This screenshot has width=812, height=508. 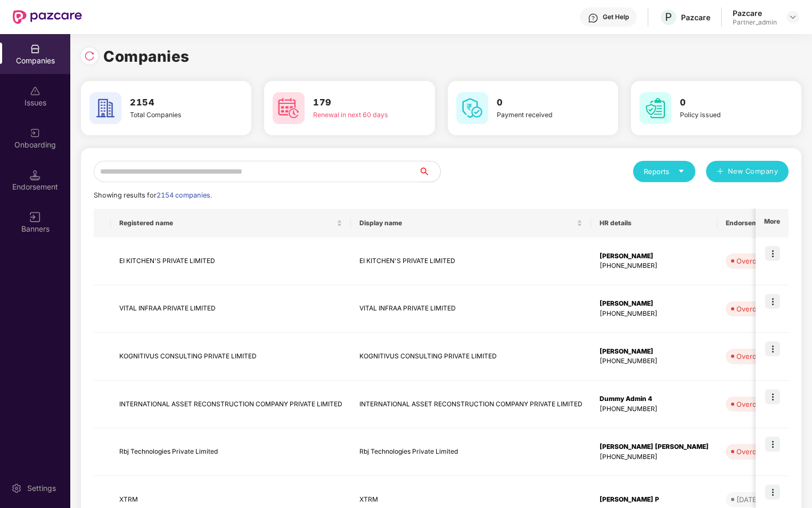 I want to click on th: Display name, so click(x=471, y=223).